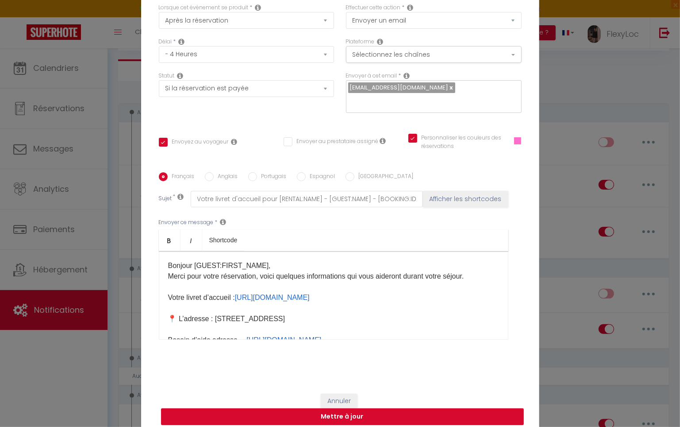 The height and width of the screenshot is (427, 680). I want to click on label: Effectuer cette action, so click(374, 8).